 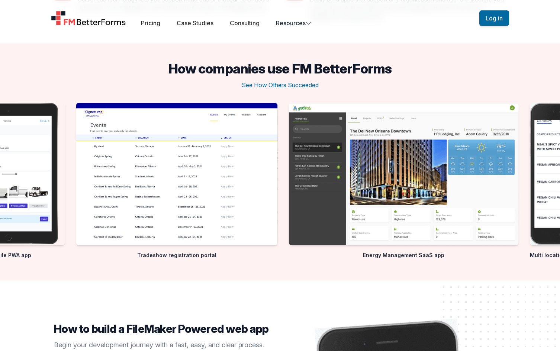 I want to click on p: Energy Management SaaS app, so click(x=403, y=255).